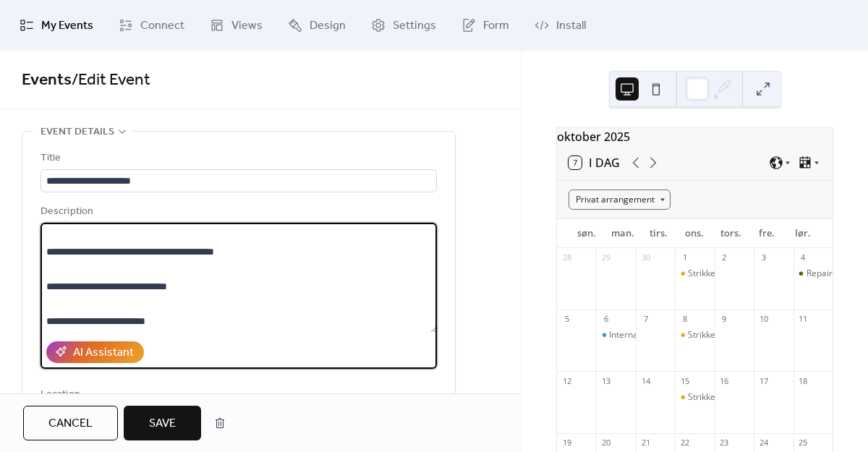 This screenshot has width=868, height=452. Describe the element at coordinates (404, 25) in the screenshot. I see `a: Settings` at that location.